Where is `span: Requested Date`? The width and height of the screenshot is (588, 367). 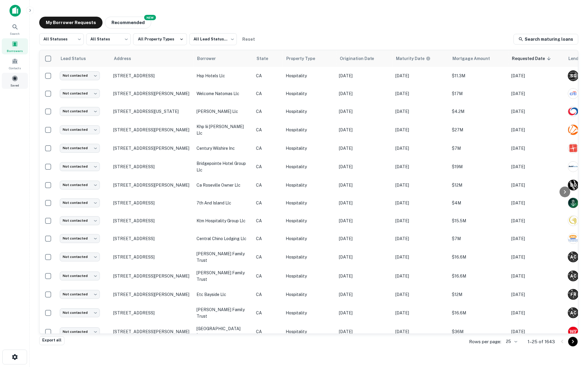 span: Requested Date is located at coordinates (532, 59).